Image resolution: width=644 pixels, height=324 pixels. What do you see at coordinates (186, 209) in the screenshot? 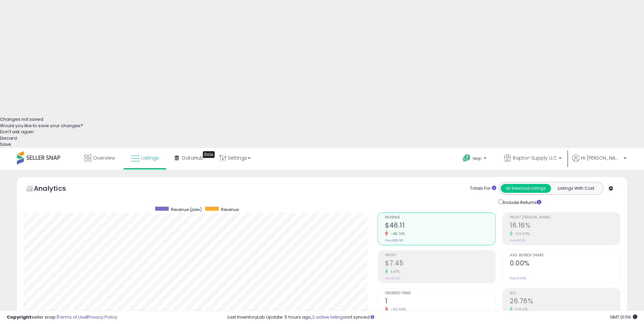
I see `span: Revenue (prev)` at bounding box center [186, 209].